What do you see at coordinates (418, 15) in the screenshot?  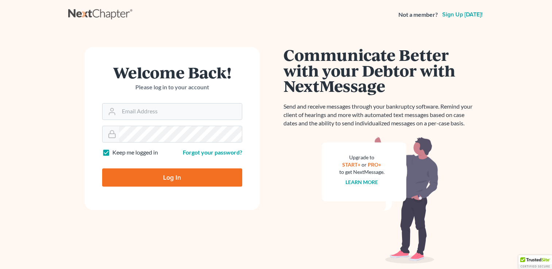 I see `strong: Not a member?` at bounding box center [418, 15].